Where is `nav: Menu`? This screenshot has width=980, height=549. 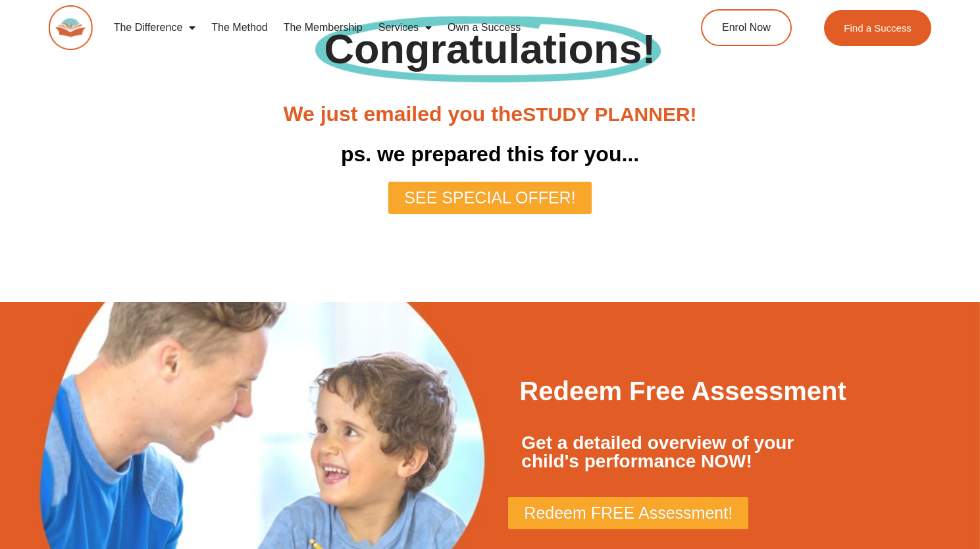
nav: Menu is located at coordinates (378, 27).